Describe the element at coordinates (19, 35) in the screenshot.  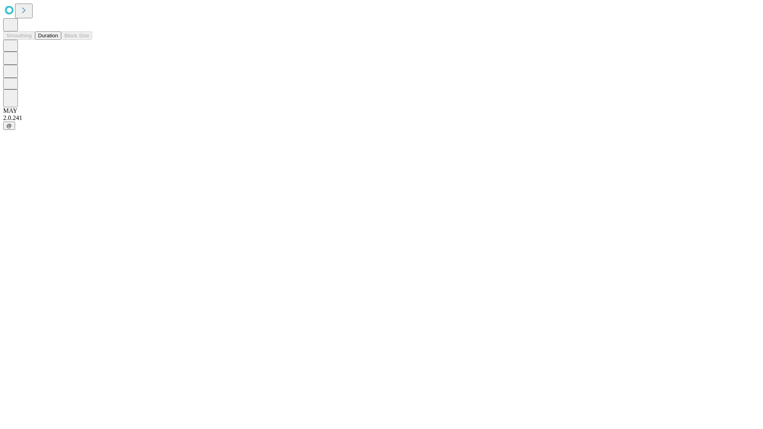
I see `button: Smoothing` at that location.